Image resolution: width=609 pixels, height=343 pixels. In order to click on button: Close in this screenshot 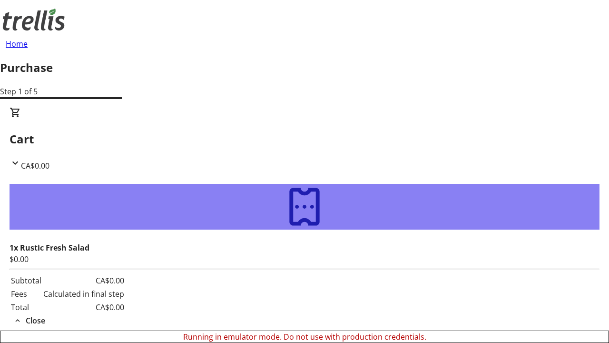, I will do `click(29, 320)`.